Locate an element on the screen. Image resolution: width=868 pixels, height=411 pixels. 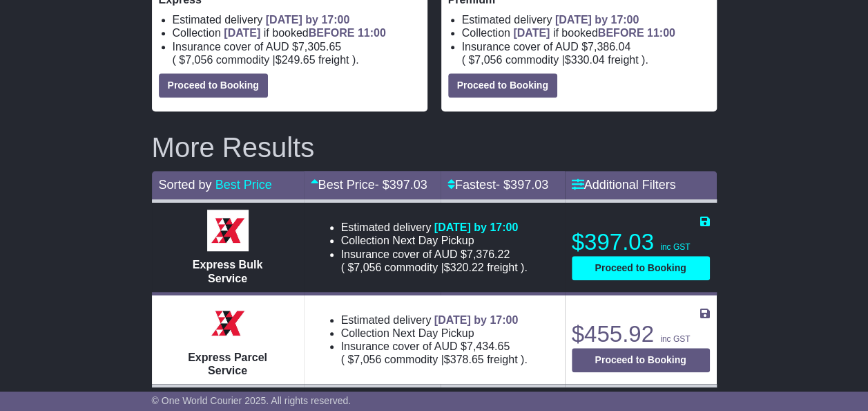
span: 249.65 is located at coordinates (298, 59).